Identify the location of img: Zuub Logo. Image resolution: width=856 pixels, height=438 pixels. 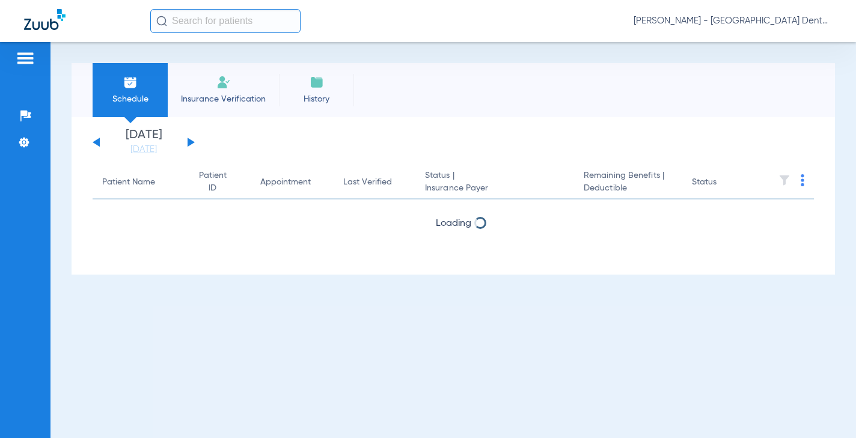
(44, 19).